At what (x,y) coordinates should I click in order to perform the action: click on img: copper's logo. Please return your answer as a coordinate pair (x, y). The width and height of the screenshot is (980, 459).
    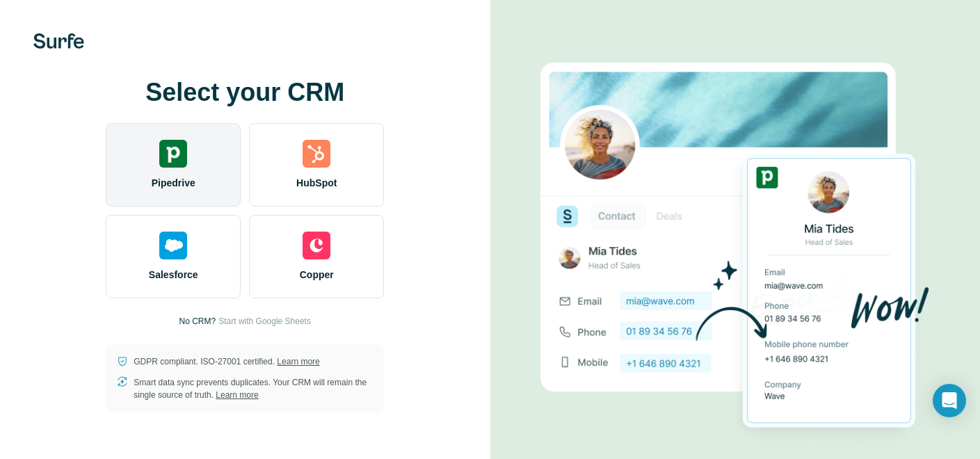
    Looking at the image, I should click on (317, 245).